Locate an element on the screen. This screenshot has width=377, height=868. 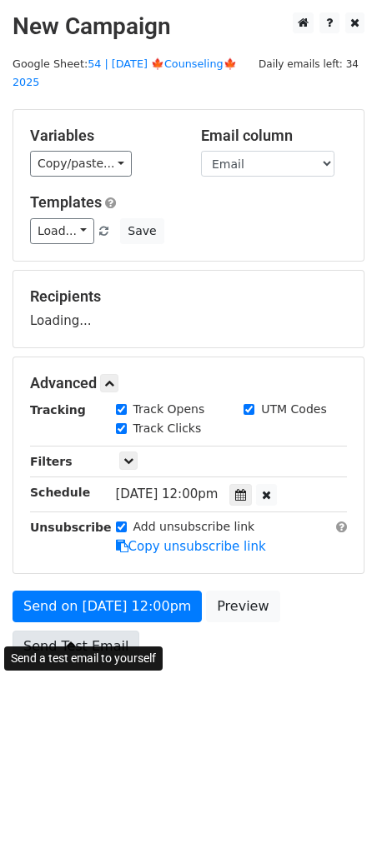
label: UTM Codes is located at coordinates (294, 409).